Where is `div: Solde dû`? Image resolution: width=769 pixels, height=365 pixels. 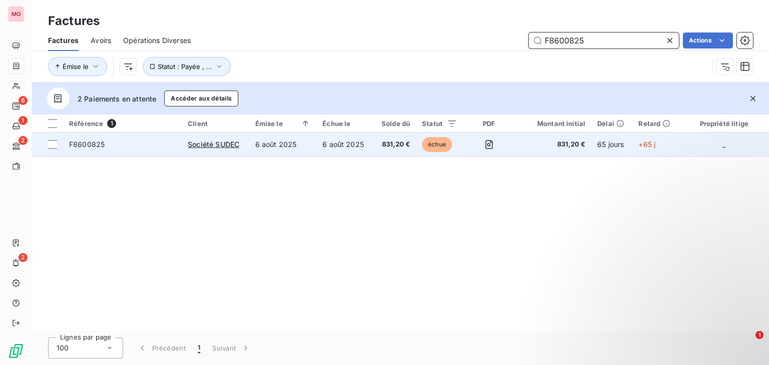 div: Solde dû is located at coordinates (394, 124).